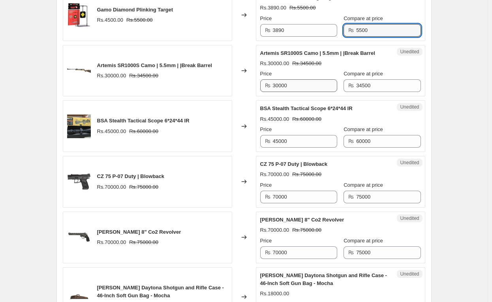  Describe the element at coordinates (275, 294) in the screenshot. I see `div: Rs.18000.00` at that location.